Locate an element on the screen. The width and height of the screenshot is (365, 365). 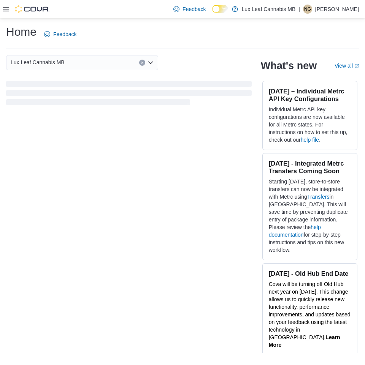
p: Individual Metrc API key configurations are now available for all Metrc states. For instructions ... is located at coordinates (309, 125).